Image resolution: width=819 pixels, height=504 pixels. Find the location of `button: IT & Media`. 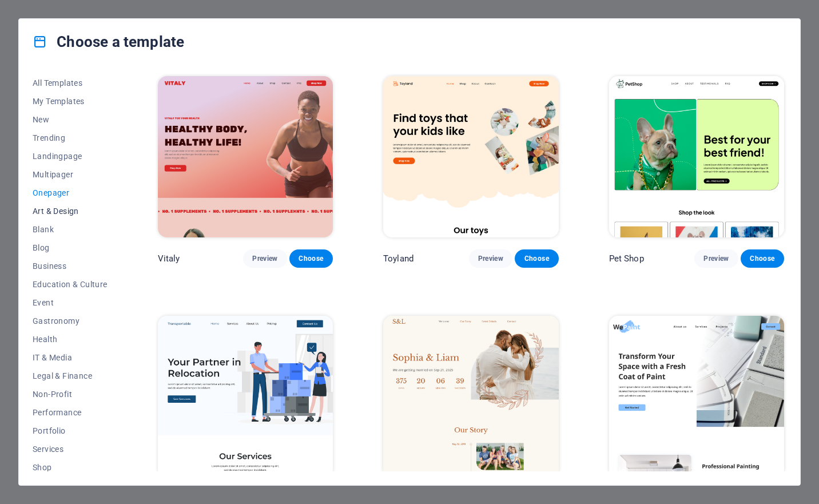

button: IT & Media is located at coordinates (70, 357).